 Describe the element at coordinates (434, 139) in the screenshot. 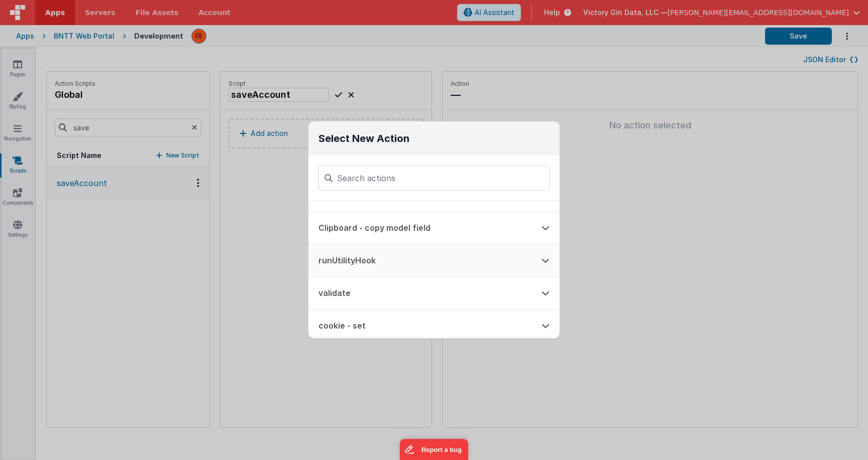

I see `h3: Select New Action` at that location.